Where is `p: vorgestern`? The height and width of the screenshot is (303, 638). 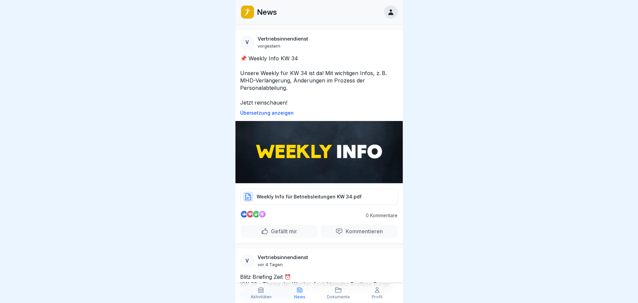 p: vorgestern is located at coordinates (269, 46).